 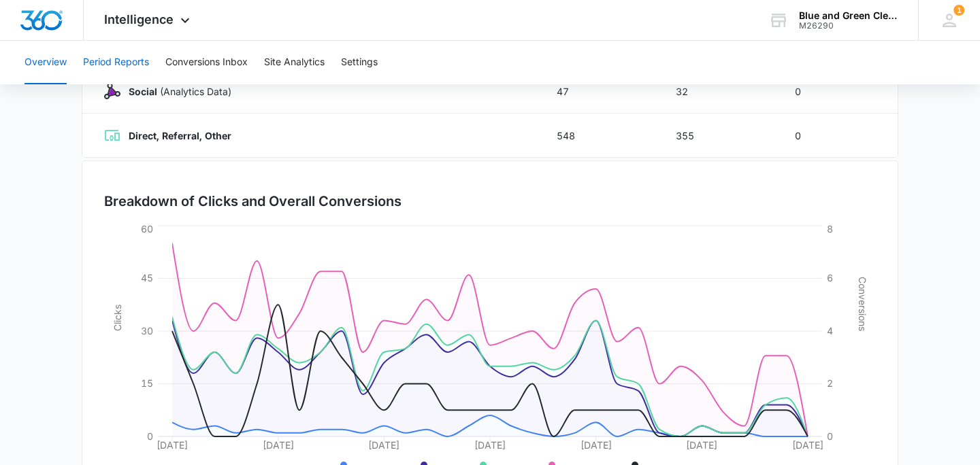 What do you see at coordinates (959, 11) in the screenshot?
I see `span: 1` at bounding box center [959, 11].